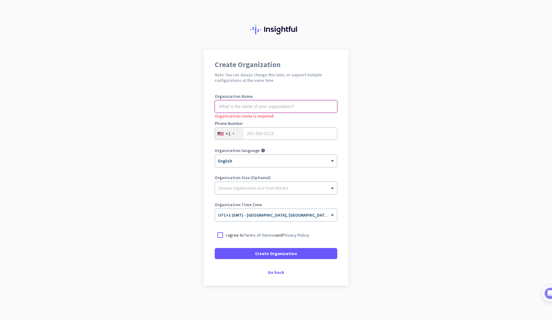 Image resolution: width=552 pixels, height=320 pixels. I want to click on input: 201-555-0123, so click(276, 134).